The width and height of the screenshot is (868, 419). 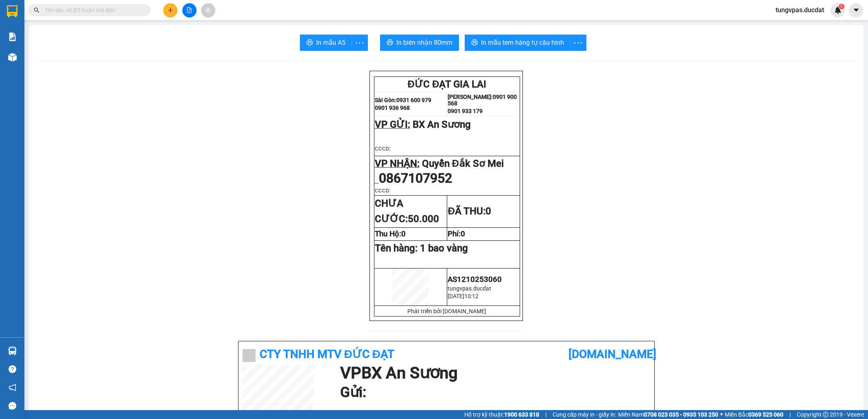 What do you see at coordinates (391, 234) in the screenshot?
I see `strong: Thu Hộ:` at bounding box center [391, 234].